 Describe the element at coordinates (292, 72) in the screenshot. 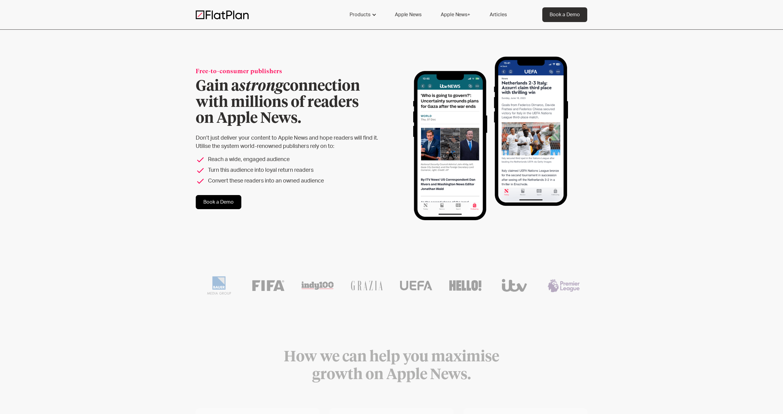

I see `div: Free-to-consumer publishers` at that location.